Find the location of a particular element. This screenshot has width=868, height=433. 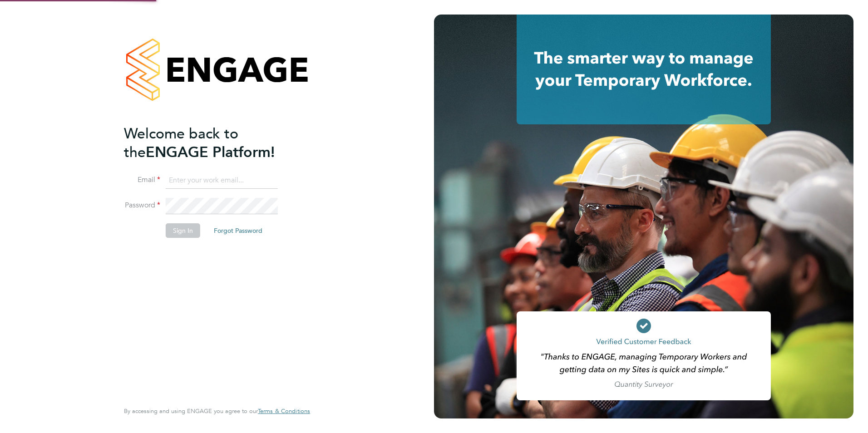

span: By accessing and using ENGAGE you agree to our is located at coordinates (217, 411).